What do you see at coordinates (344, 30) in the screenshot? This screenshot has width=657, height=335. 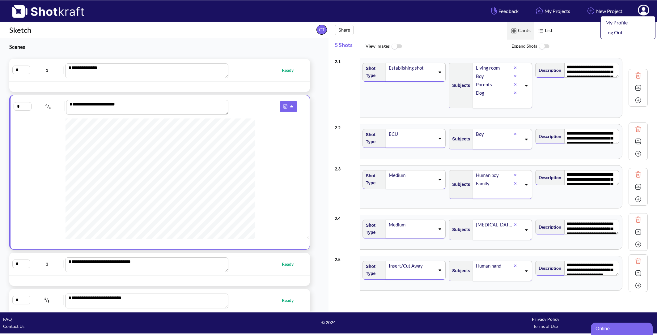 I see `button: Share` at bounding box center [344, 30].